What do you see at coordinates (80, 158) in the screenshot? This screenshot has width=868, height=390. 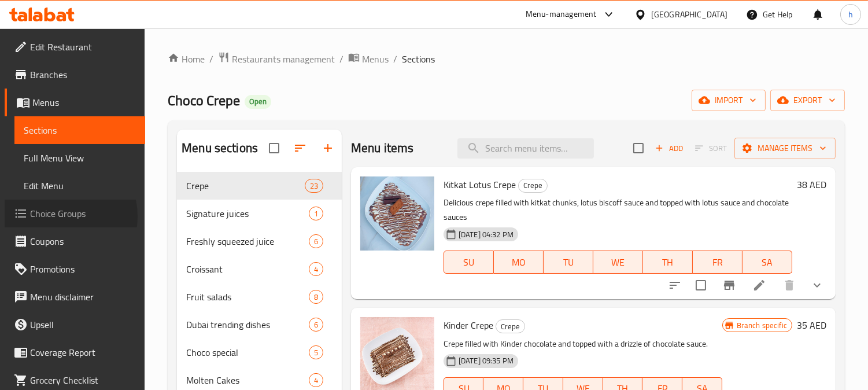 I see `a: Full Menu View` at bounding box center [80, 158].